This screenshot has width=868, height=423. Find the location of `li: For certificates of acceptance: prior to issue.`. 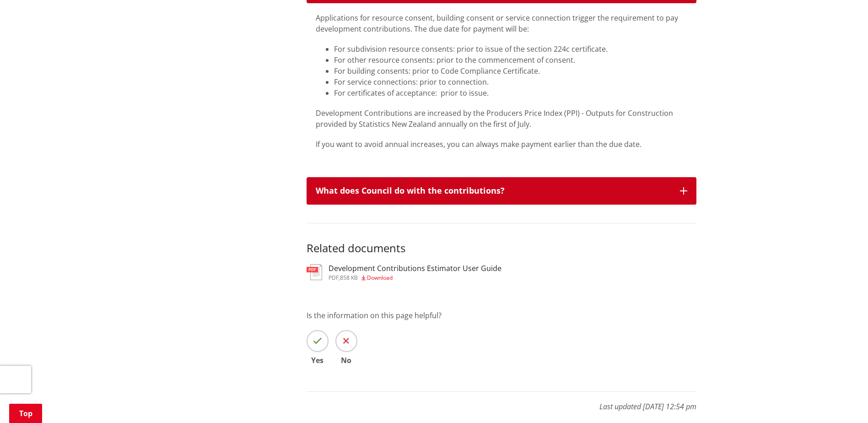

li: For certificates of acceptance: prior to issue. is located at coordinates (511, 93).